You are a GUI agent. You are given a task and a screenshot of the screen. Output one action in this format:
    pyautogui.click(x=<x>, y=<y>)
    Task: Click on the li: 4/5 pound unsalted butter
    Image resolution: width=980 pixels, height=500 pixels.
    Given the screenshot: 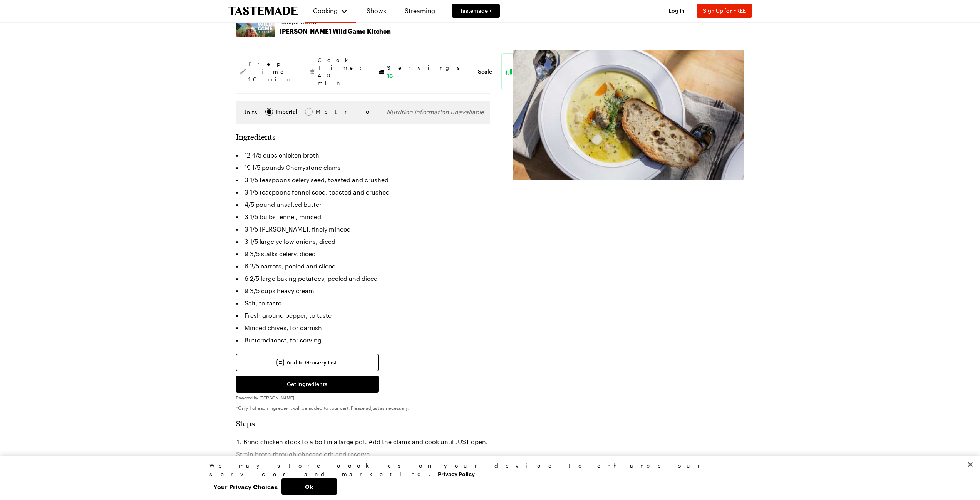 What is the action you would take?
    pyautogui.click(x=363, y=204)
    